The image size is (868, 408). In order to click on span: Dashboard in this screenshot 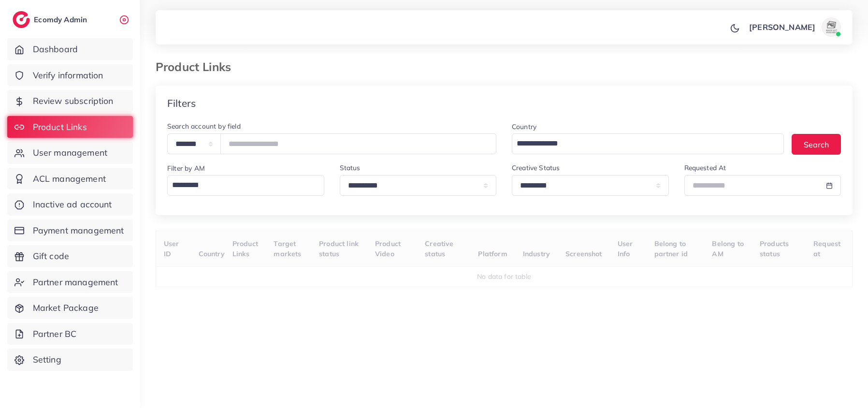, I will do `click(55, 49)`.